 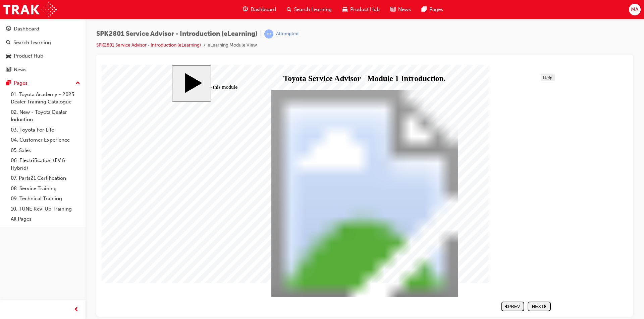 I want to click on button: Pages, so click(x=43, y=83).